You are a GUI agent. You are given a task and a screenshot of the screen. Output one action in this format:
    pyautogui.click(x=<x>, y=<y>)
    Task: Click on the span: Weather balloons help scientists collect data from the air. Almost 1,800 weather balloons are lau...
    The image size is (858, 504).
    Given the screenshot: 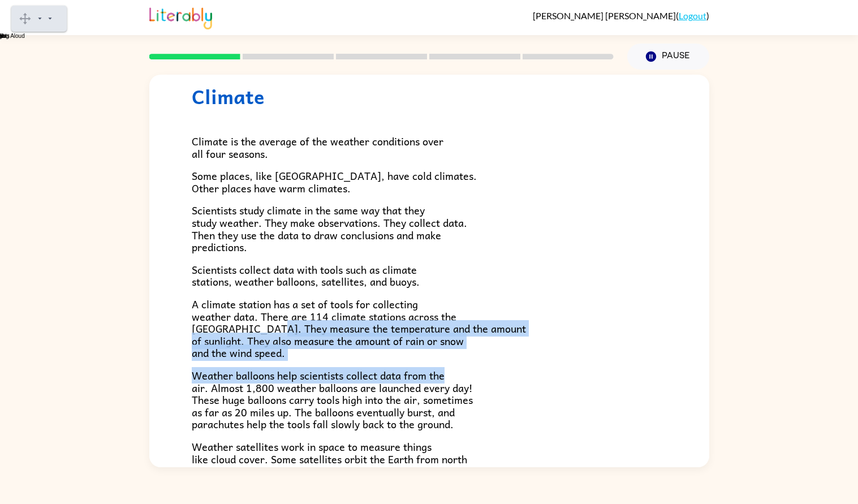 What is the action you would take?
    pyautogui.click(x=332, y=399)
    